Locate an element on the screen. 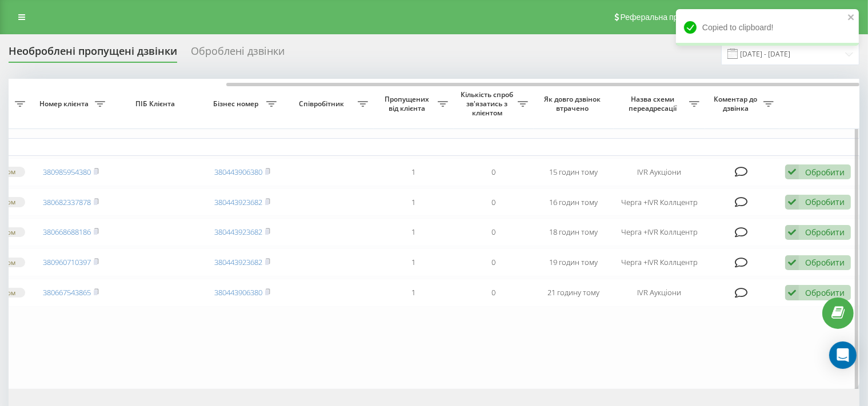  span: Співробітник is located at coordinates (323, 103).